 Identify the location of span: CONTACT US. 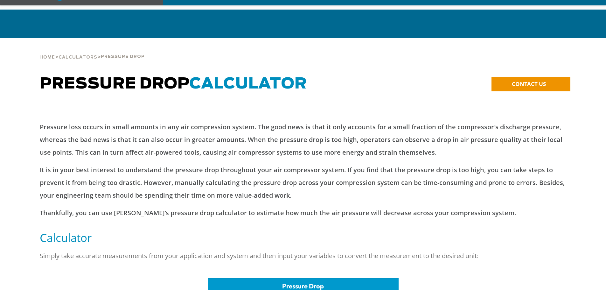
(529, 84).